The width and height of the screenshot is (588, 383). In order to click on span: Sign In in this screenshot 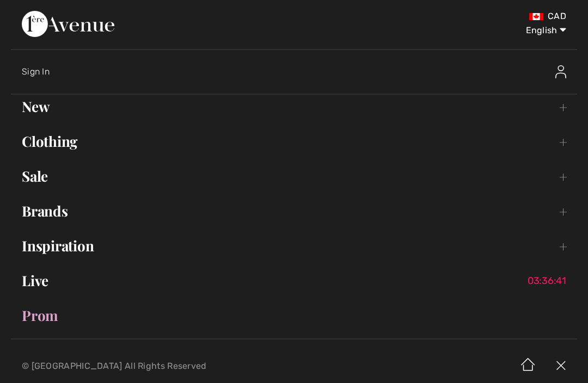, I will do `click(35, 71)`.